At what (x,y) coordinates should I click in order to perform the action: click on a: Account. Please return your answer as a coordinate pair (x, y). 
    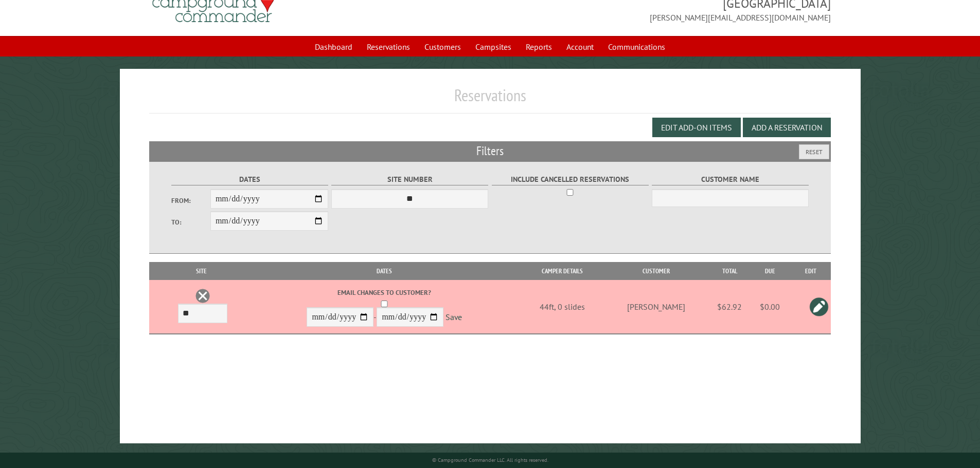
    Looking at the image, I should click on (580, 47).